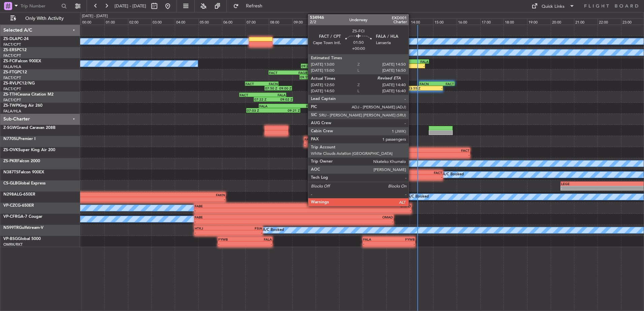 This screenshot has height=311, width=644. I want to click on div: 08:00, so click(281, 22).